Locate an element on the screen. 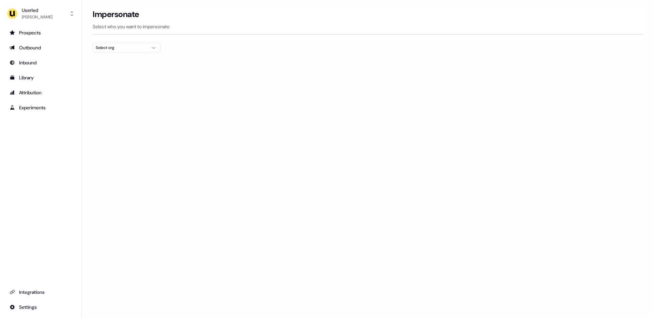 This screenshot has width=654, height=318. h3: Impersonate is located at coordinates (116, 14).